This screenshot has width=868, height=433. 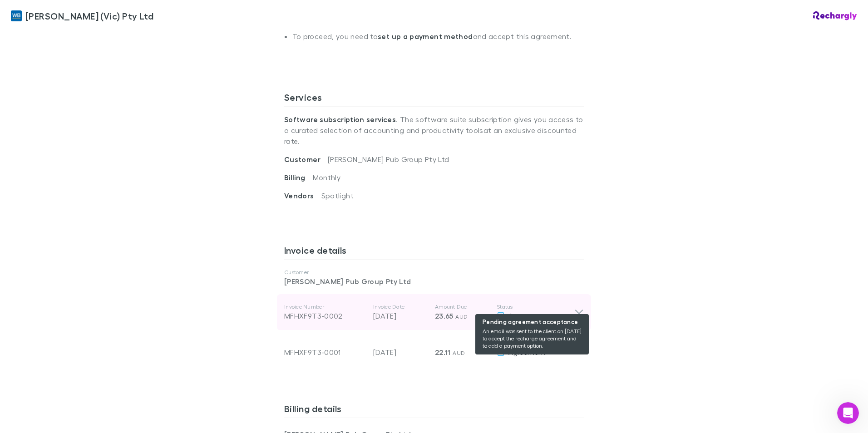 What do you see at coordinates (438, 40) in the screenshot?
I see `li: To proceed, you need to and accept this agreement.` at bounding box center [438, 40].